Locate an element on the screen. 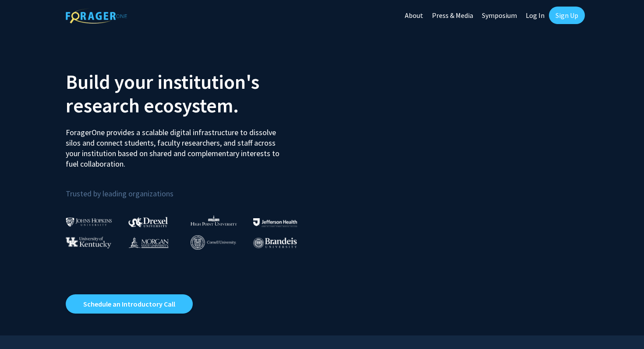 This screenshot has height=349, width=644. p: ForagerOne provides a scalable digital infrastructure to dissolve silos and connect students, fac... is located at coordinates (175, 145).